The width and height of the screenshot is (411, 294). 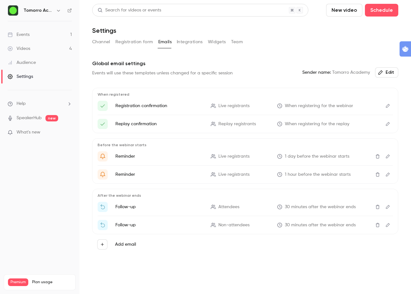 What do you see at coordinates (19, 49) in the screenshot?
I see `div: Videos` at bounding box center [19, 49].